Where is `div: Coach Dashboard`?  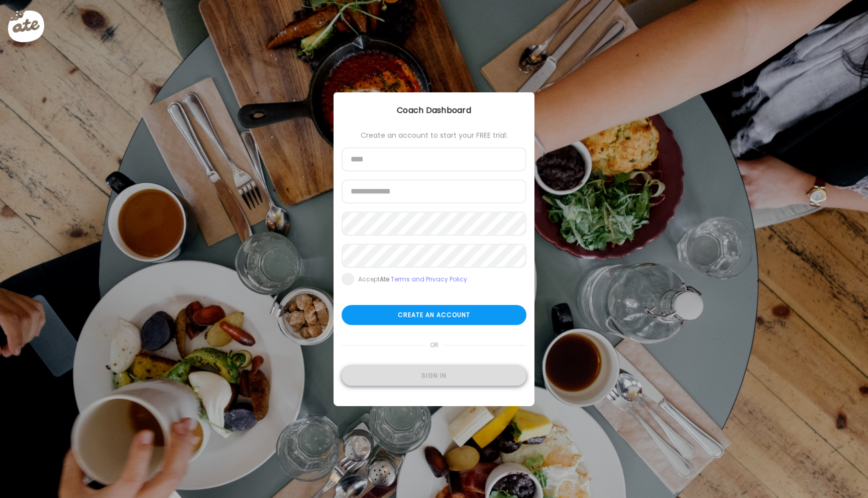 div: Coach Dashboard is located at coordinates (434, 110).